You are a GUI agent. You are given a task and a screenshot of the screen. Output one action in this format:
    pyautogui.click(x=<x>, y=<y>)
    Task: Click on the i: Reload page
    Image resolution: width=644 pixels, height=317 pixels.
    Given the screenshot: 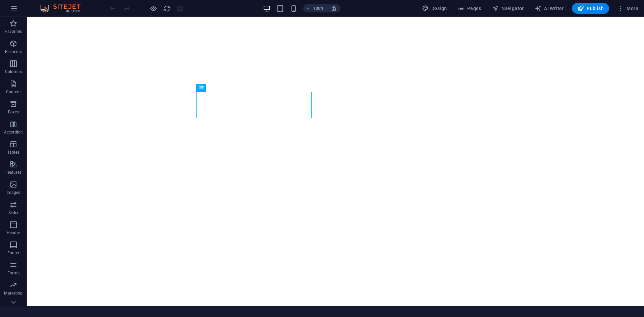 What is the action you would take?
    pyautogui.click(x=166, y=8)
    